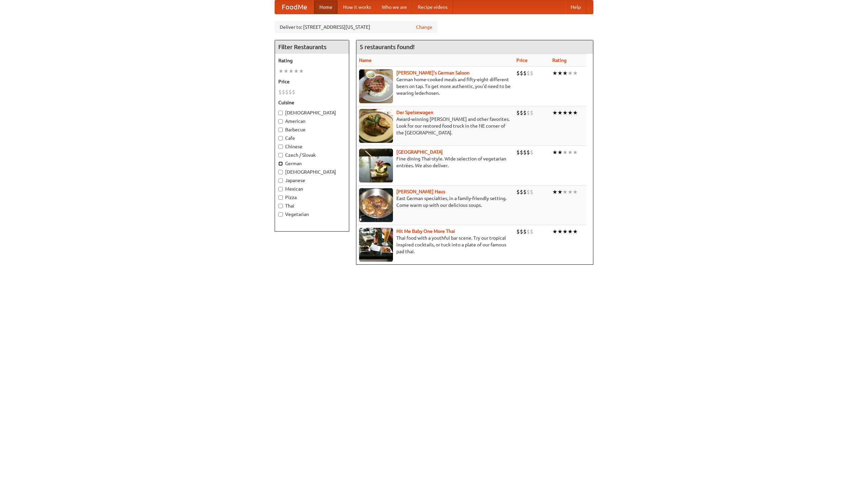 The width and height of the screenshot is (868, 479). Describe the element at coordinates (434, 201) in the screenshot. I see `p: East German specialties, in a family-friendly setting. Come warm up with our delicious soups.` at that location.